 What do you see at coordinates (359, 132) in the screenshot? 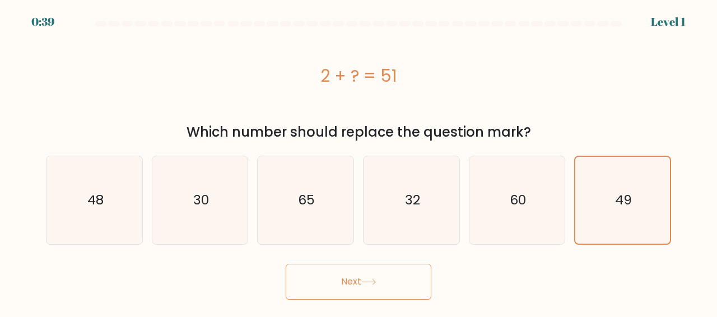
I see `div: Which number should replace the question mark?` at bounding box center [359, 132].